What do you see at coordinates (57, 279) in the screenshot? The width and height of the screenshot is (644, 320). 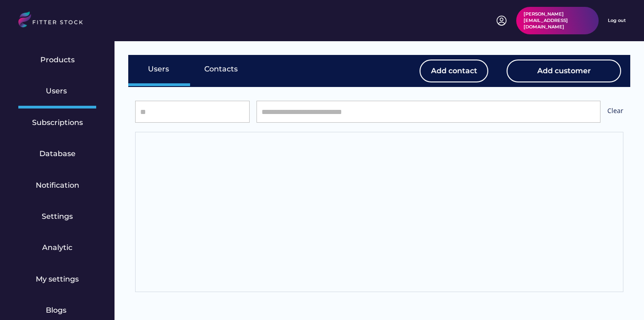 I see `div: My settings` at bounding box center [57, 279].